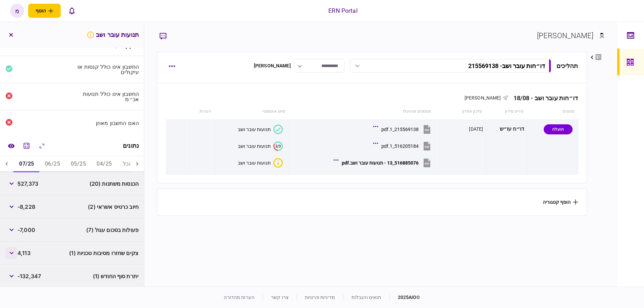 This screenshot has height=308, width=644. What do you see at coordinates (506, 129) in the screenshot?
I see `div: דו״ח עו״ש` at bounding box center [506, 129].